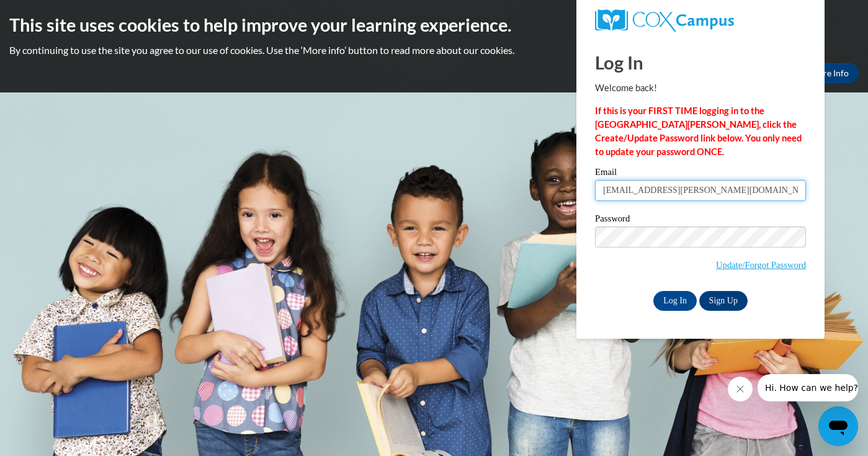 The height and width of the screenshot is (456, 868). Describe the element at coordinates (700, 221) in the screenshot. I see `label: Password` at that location.